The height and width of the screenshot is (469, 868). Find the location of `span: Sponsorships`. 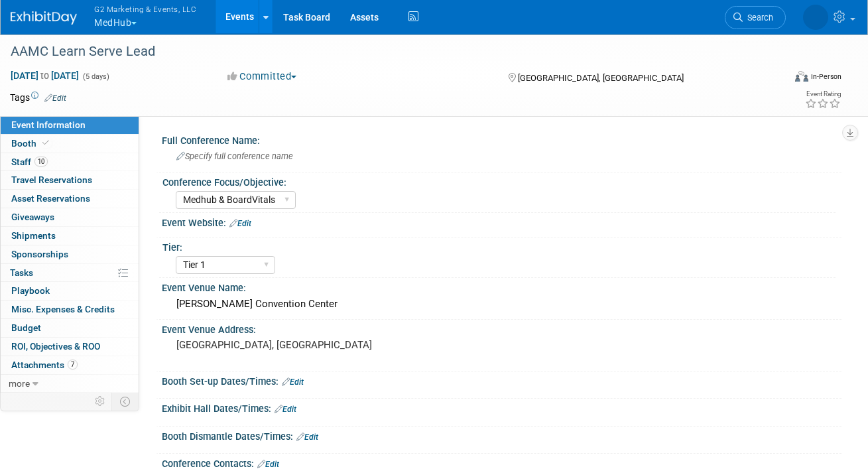

span: Sponsorships is located at coordinates (40, 254).